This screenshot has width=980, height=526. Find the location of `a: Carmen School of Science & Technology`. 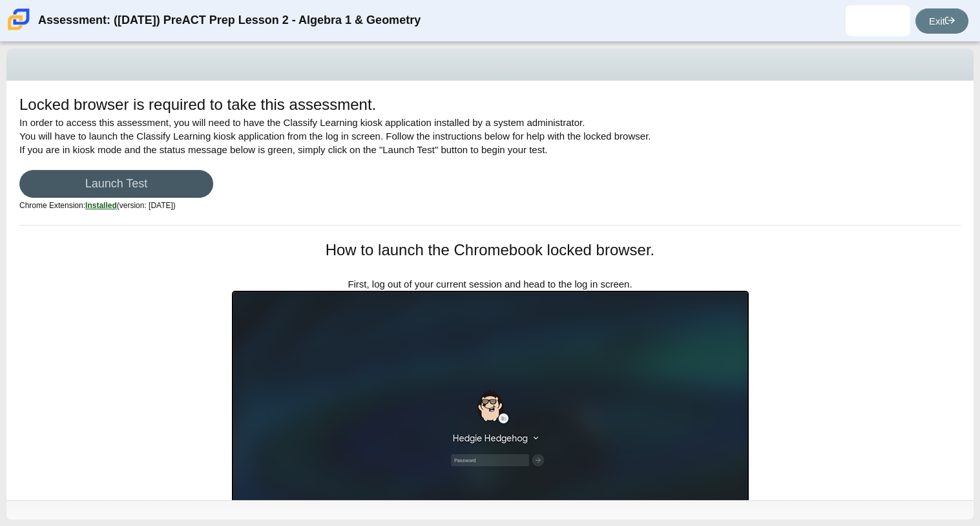

a: Carmen School of Science & Technology is located at coordinates (19, 29).